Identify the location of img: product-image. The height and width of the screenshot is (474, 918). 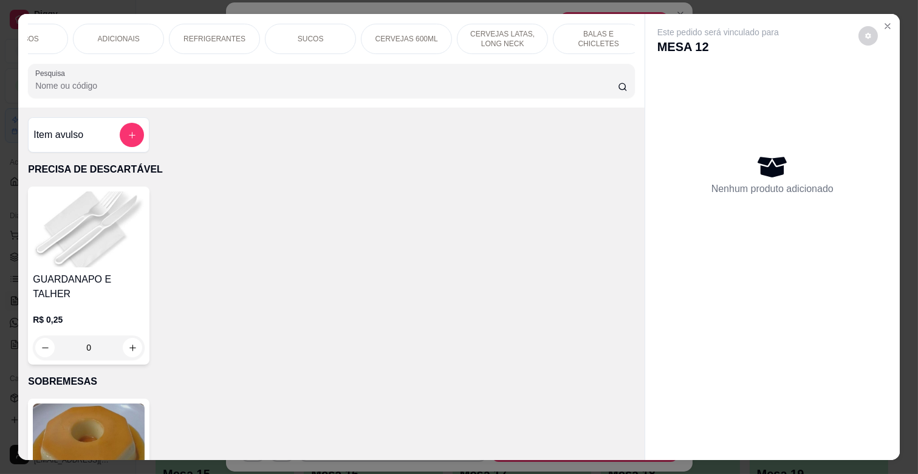
(89, 229).